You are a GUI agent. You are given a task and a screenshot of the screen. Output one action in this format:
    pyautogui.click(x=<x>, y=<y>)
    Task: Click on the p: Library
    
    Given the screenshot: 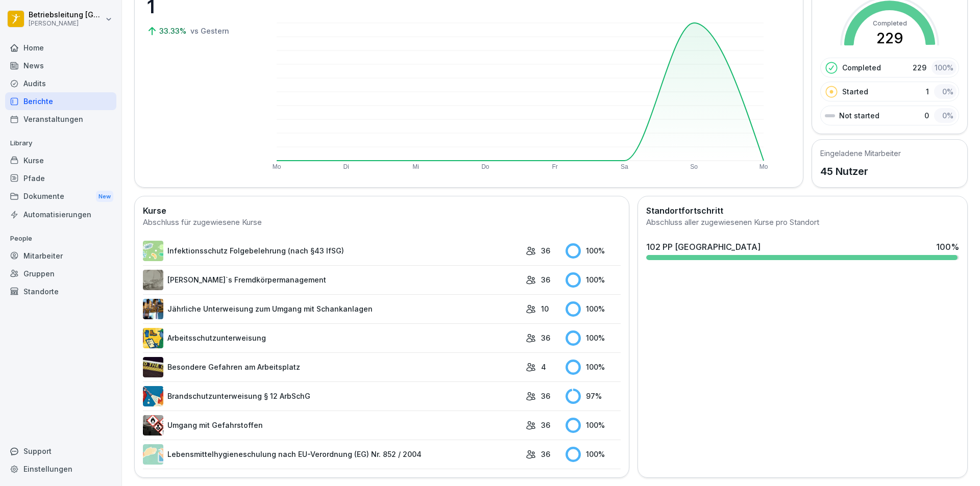 What is the action you would take?
    pyautogui.click(x=60, y=143)
    